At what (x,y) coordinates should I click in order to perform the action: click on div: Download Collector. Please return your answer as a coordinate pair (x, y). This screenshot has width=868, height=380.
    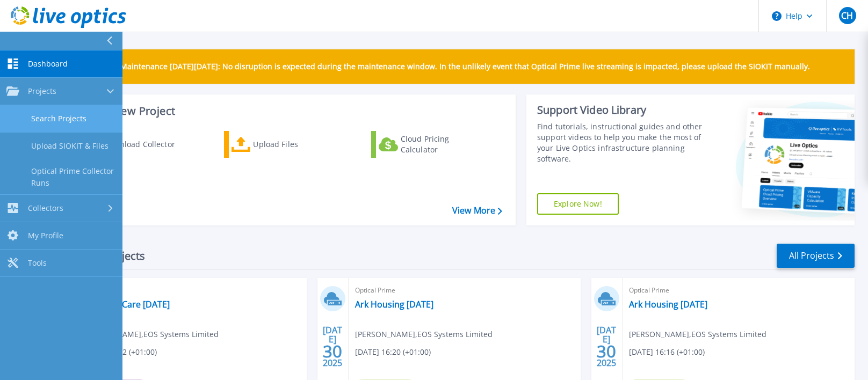
    Looking at the image, I should click on (146, 145).